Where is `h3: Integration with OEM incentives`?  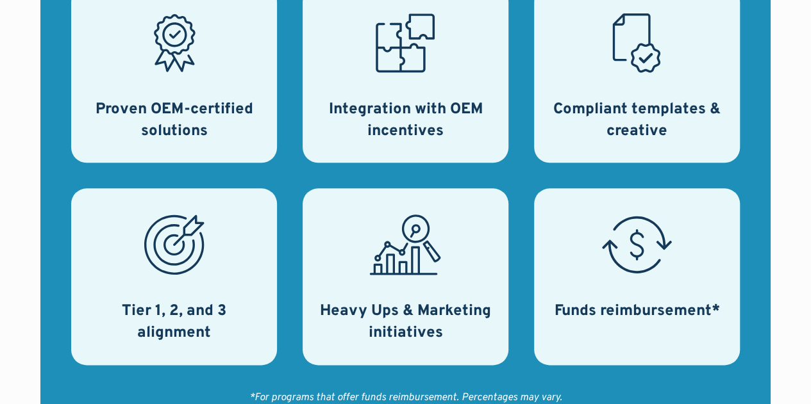 h3: Integration with OEM incentives is located at coordinates (405, 121).